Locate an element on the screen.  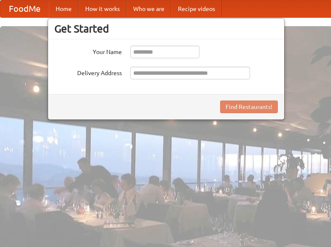
label: Delivery Address is located at coordinates (88, 72).